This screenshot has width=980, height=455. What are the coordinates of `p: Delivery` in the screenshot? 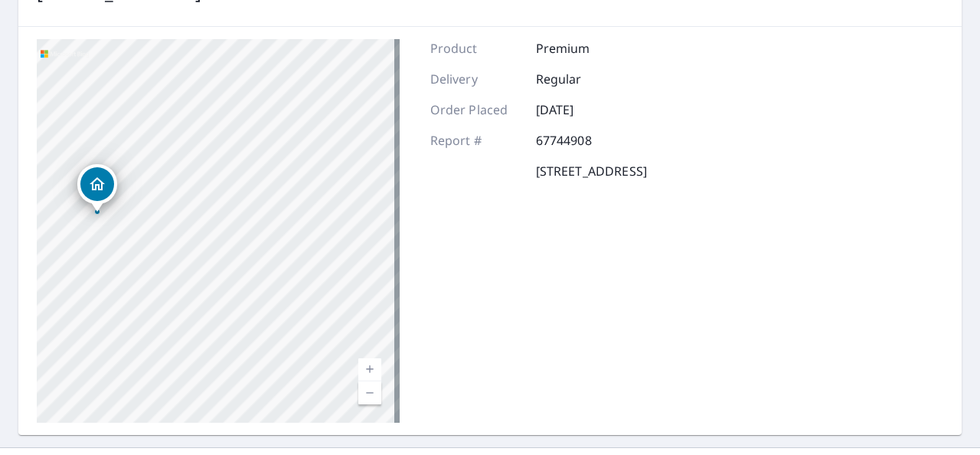 It's located at (476, 79).